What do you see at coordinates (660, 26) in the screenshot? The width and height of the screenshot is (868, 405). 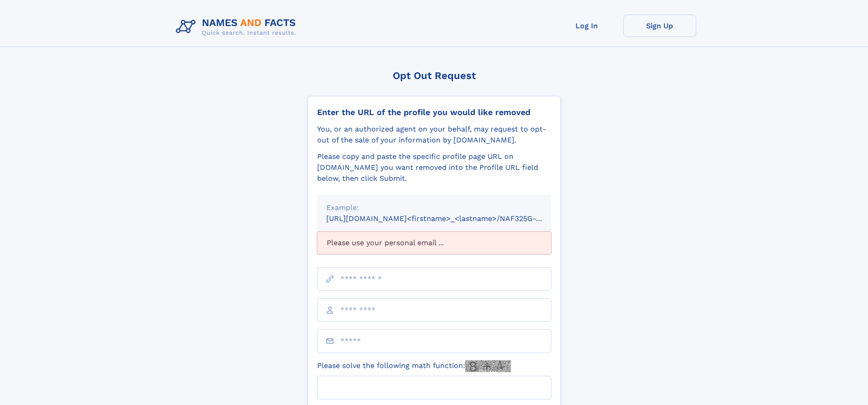 I see `a: Sign Up` at bounding box center [660, 26].